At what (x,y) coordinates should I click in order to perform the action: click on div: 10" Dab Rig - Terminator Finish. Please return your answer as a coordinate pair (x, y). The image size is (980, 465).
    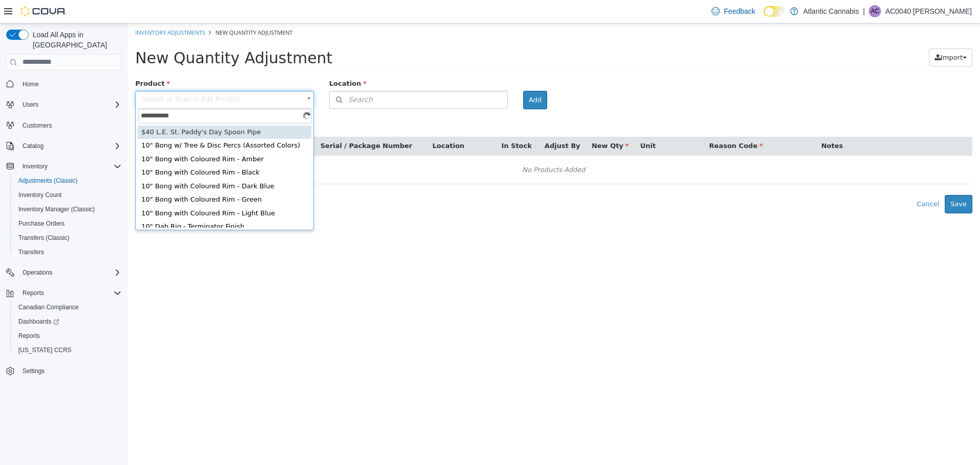
    Looking at the image, I should click on (97, 203).